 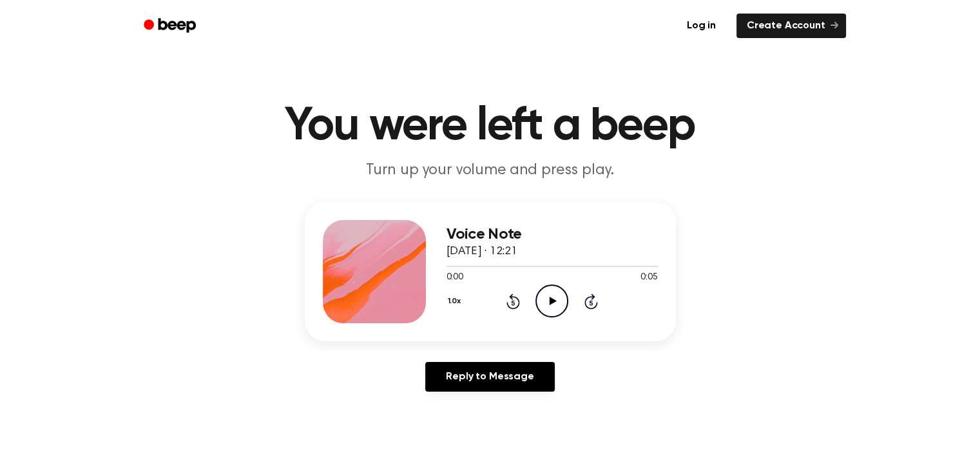 I want to click on span: 0:05, so click(x=649, y=277).